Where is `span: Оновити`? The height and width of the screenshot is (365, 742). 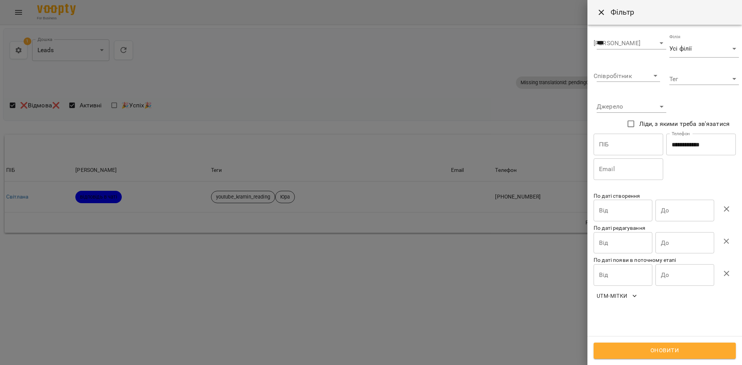
span: Оновити is located at coordinates (665, 351).